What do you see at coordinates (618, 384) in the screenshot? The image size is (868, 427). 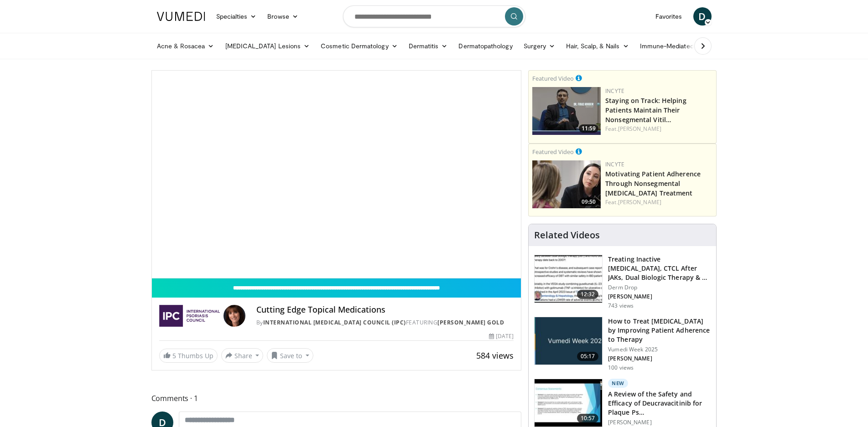 I see `p: New` at bounding box center [618, 384].